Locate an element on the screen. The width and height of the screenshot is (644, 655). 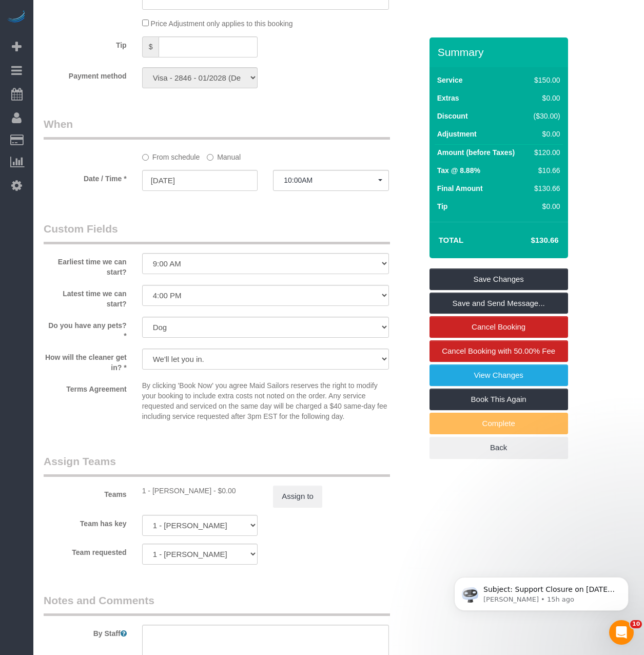
legend: Custom Fields is located at coordinates (216, 232).